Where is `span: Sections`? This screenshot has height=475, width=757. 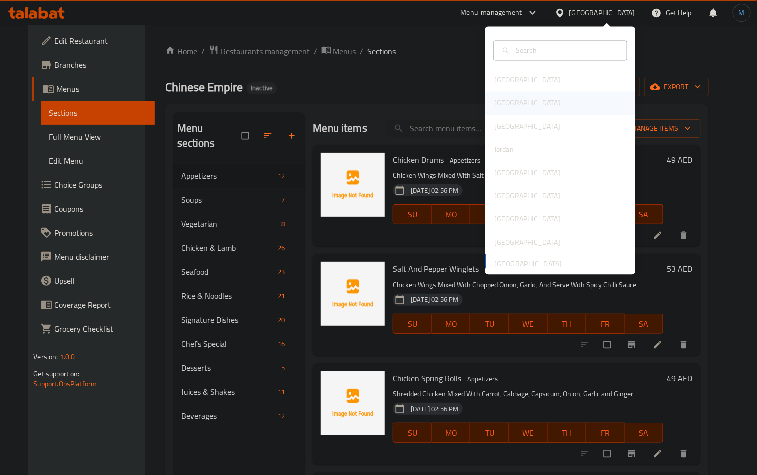
span: Sections is located at coordinates (382, 51).